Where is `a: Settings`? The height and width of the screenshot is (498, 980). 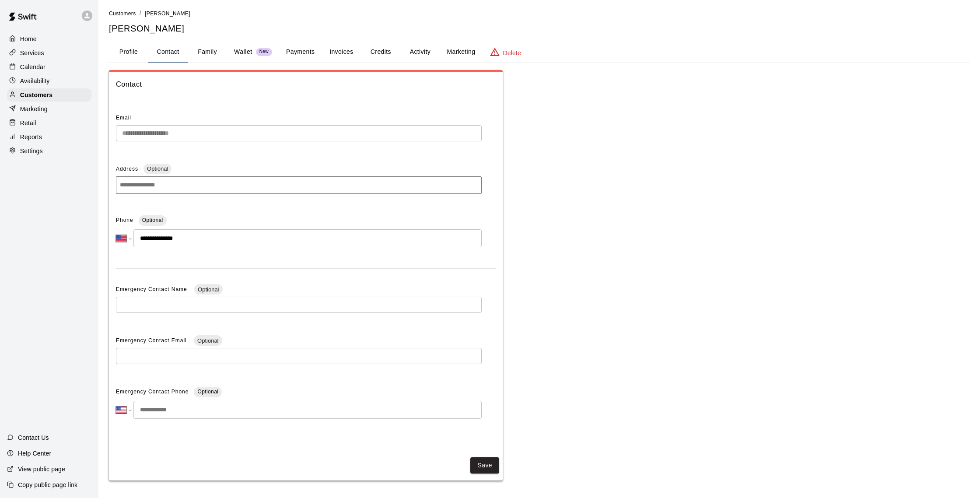 a: Settings is located at coordinates (49, 151).